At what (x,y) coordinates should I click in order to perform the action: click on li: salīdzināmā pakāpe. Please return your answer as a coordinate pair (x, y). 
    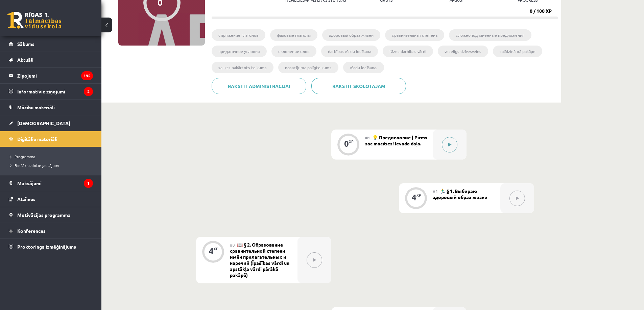
    Looking at the image, I should click on (517, 51).